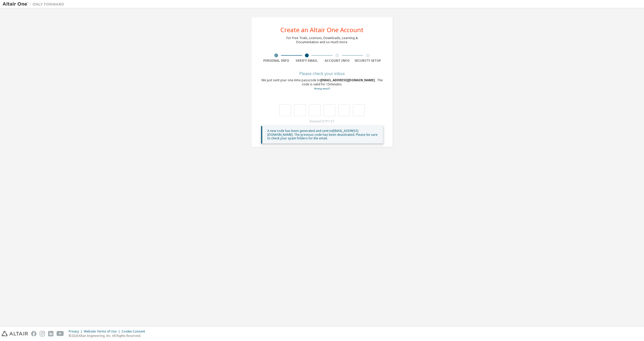 Image resolution: width=644 pixels, height=341 pixels. I want to click on img: Altair One, so click(35, 4).